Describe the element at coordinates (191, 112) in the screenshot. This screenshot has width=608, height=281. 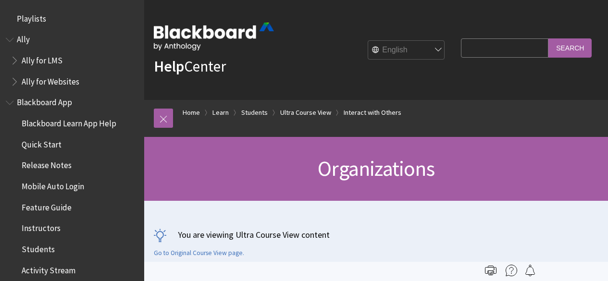
I see `a: Home` at that location.